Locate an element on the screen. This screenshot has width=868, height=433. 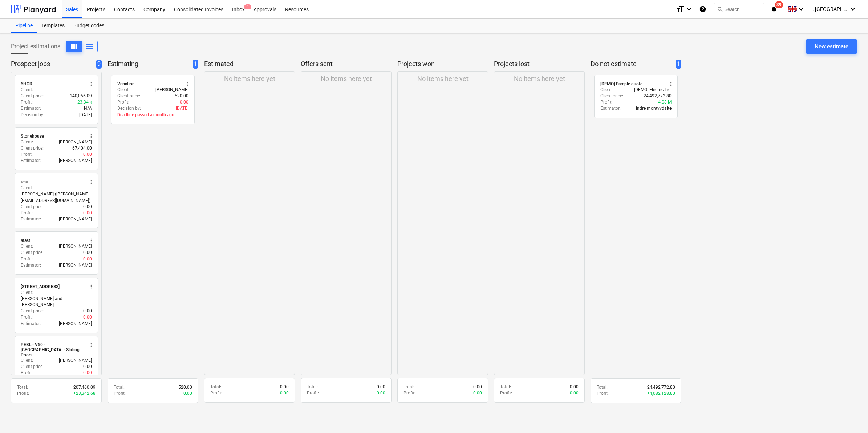
div: Budget codes is located at coordinates (88, 26).